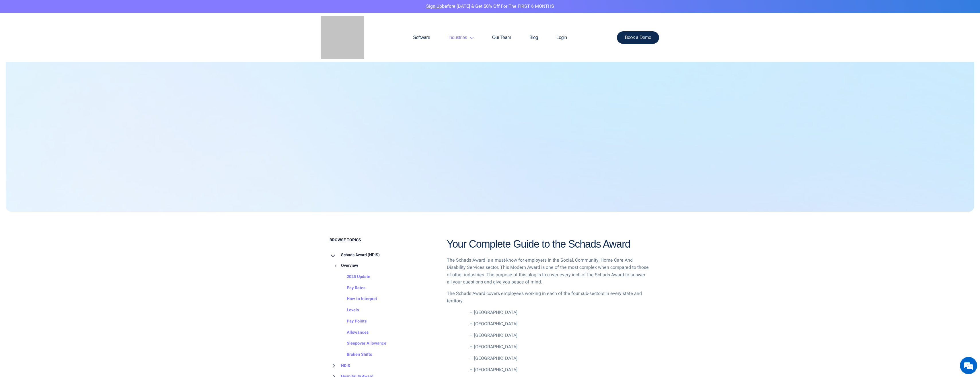 The width and height of the screenshot is (980, 377). Describe the element at coordinates (354, 255) in the screenshot. I see `a: Schads Award (NDIS)` at that location.